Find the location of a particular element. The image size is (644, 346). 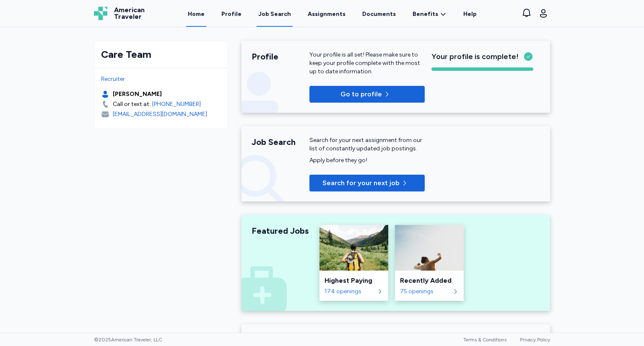

img: Highest Paying is located at coordinates (353, 247).